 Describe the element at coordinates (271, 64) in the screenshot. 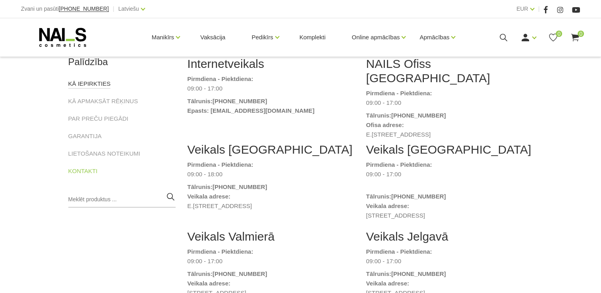

I see `h2: Internetveikals` at that location.